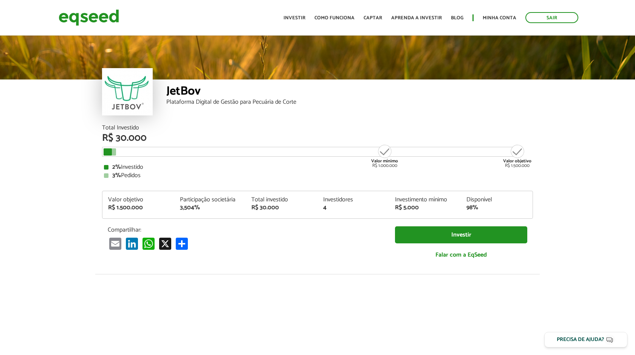 The image size is (635, 355). Describe the element at coordinates (165, 243) in the screenshot. I see `a: X` at that location.